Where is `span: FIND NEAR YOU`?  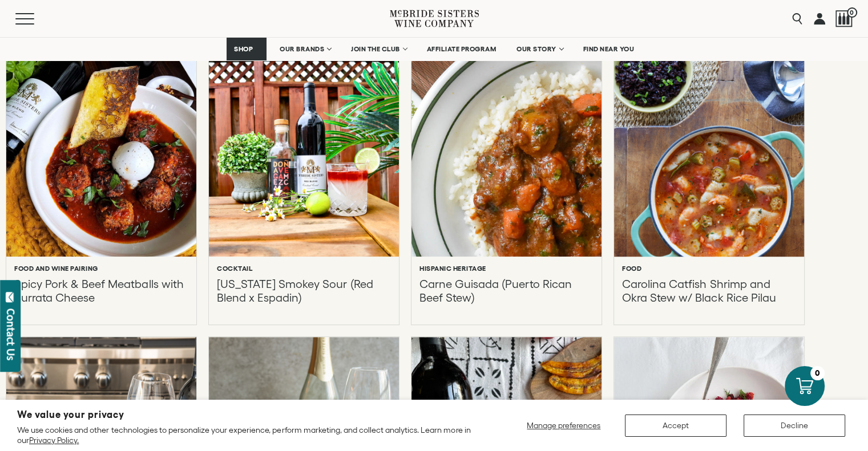 span: FIND NEAR YOU is located at coordinates (609, 49).